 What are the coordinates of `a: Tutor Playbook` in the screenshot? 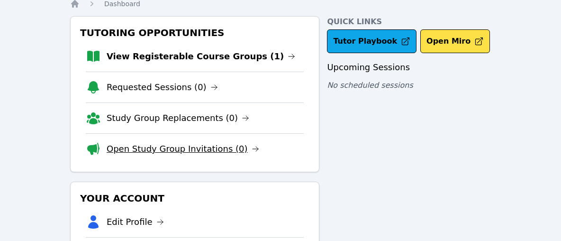 It's located at (372, 41).